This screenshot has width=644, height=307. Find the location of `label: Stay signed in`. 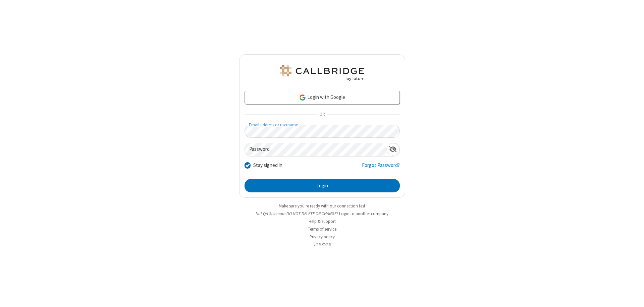

label: Stay signed in is located at coordinates (267, 165).